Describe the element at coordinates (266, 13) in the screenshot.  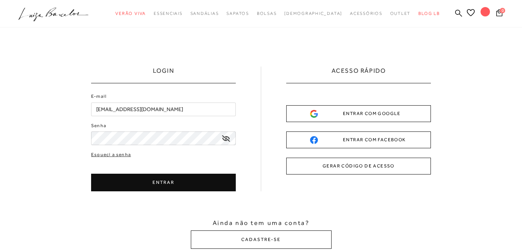
I see `span: Bolsas` at that location.